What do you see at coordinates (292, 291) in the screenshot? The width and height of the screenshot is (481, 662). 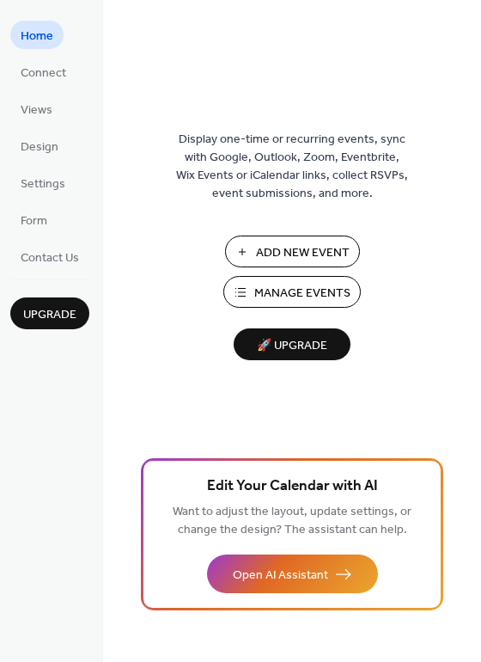 I see `button: Manage Events` at bounding box center [292, 291].